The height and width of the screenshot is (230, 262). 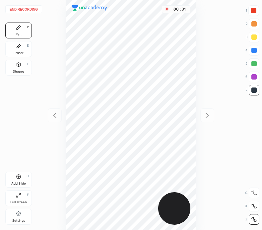 I want to click on img: logo.38c385cc.svg, so click(x=90, y=8).